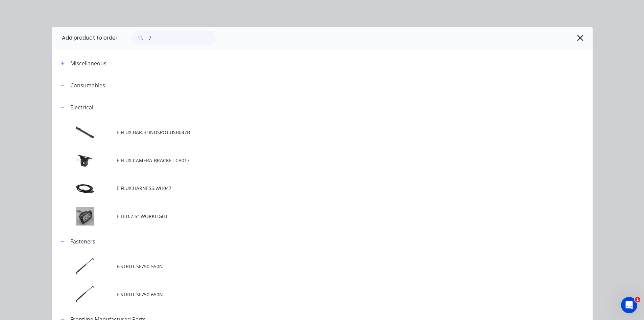  Describe the element at coordinates (87, 86) in the screenshot. I see `div: Consumables` at that location.